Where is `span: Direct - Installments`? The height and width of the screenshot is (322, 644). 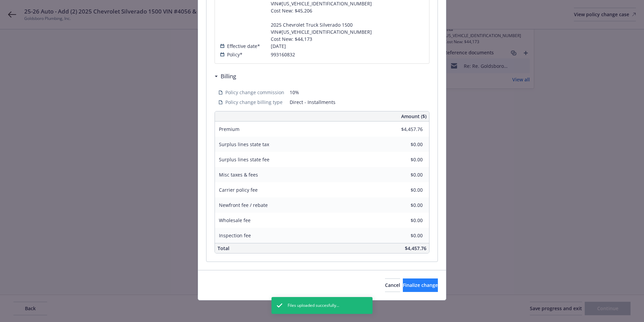
span: Direct - Installments is located at coordinates (357, 102).